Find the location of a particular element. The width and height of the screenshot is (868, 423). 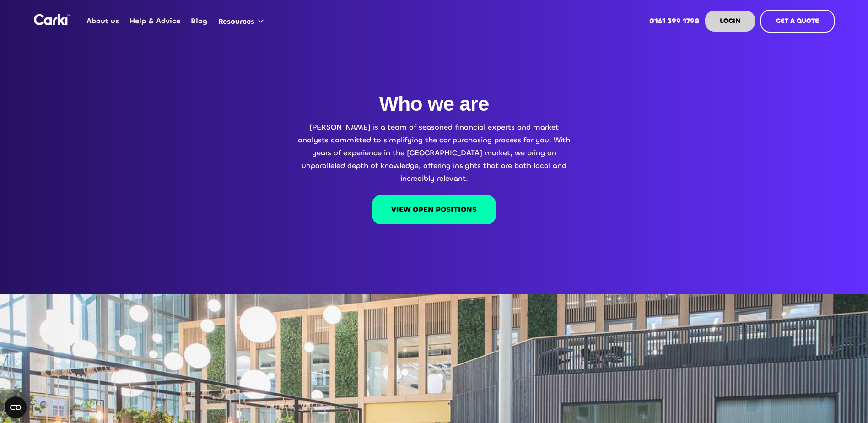

a: Blog is located at coordinates (199, 21).